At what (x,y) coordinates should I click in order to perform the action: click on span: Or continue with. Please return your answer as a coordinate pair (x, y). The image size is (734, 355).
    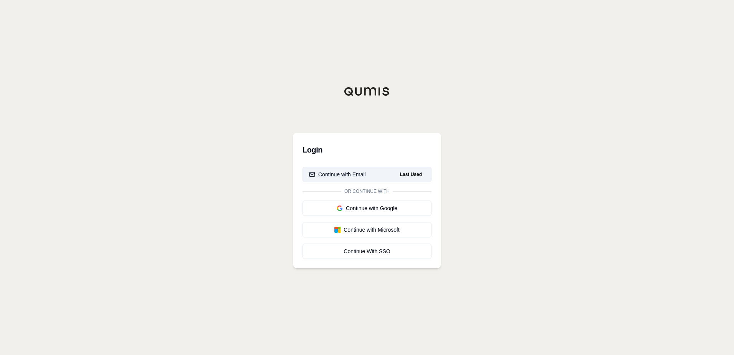
    Looking at the image, I should click on (367, 191).